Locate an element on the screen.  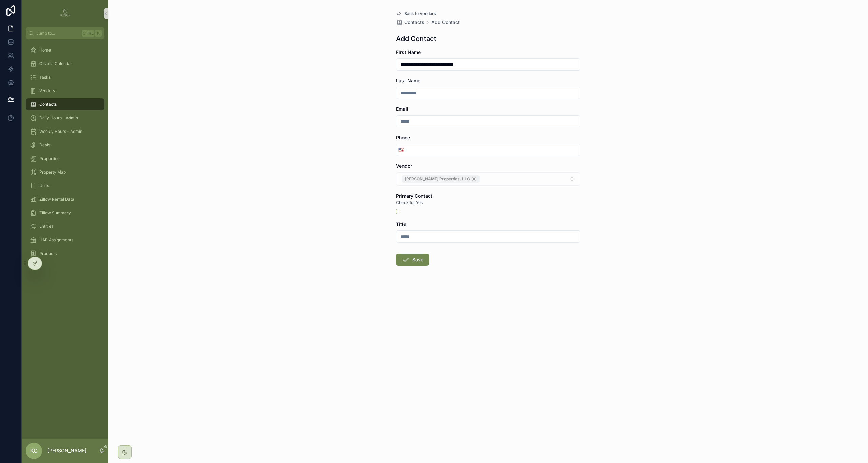
span: Phone is located at coordinates (403, 137).